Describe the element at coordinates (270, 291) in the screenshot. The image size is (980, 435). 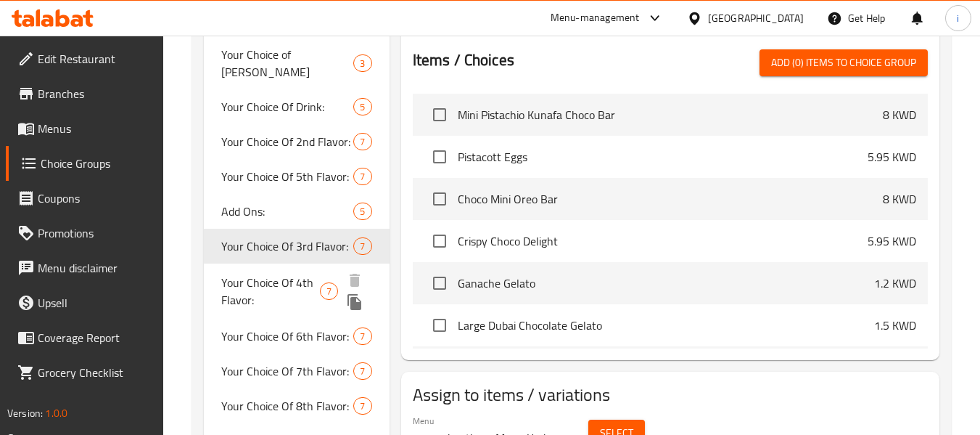
I see `span: Your Choice Of 4th Flavor:` at that location.